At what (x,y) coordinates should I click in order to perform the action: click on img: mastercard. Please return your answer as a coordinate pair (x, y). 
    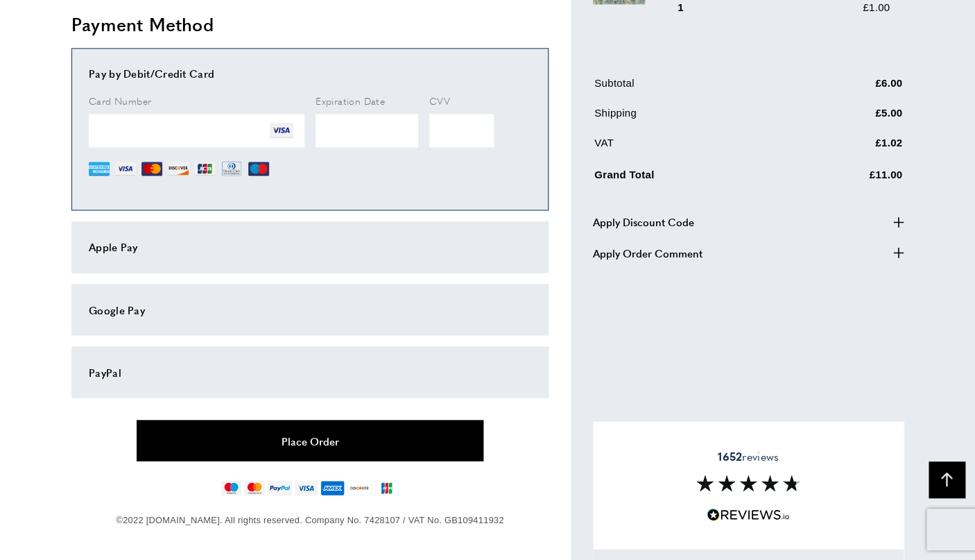
    Looking at the image, I should click on (254, 487).